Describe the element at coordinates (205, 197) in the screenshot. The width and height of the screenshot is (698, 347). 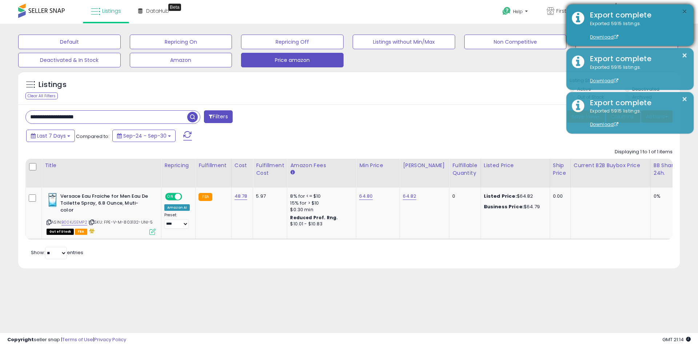
I see `small: FBA` at that location.